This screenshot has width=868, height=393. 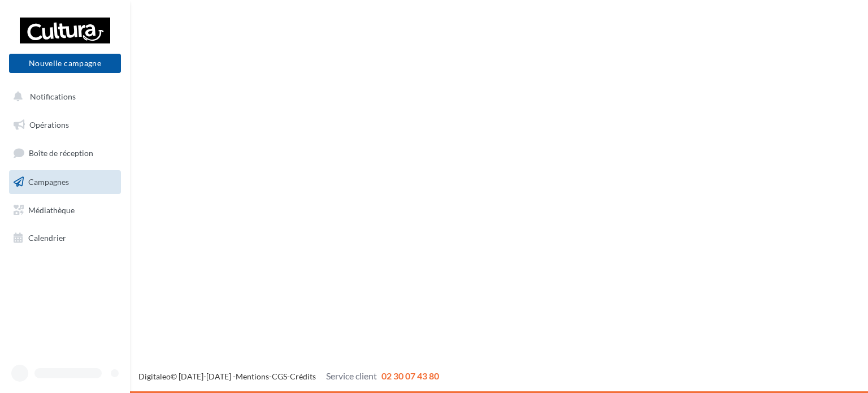 What do you see at coordinates (279, 376) in the screenshot?
I see `a: CGS` at bounding box center [279, 376].